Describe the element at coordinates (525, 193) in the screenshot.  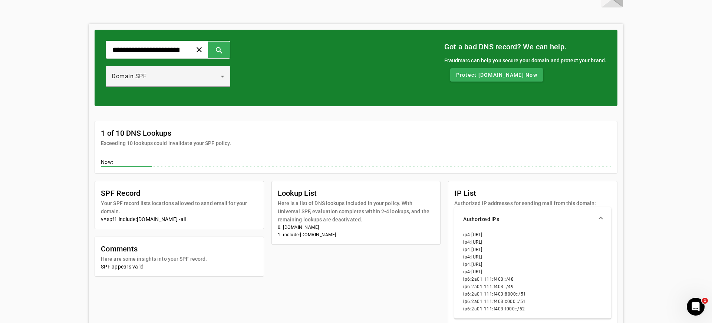
I see `mat-card-title: IP List` at that location.